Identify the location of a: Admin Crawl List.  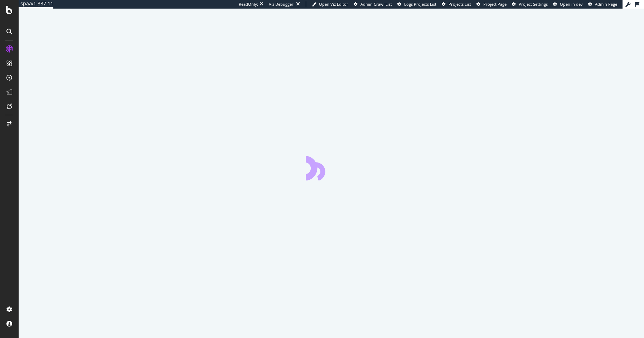
(372, 4).